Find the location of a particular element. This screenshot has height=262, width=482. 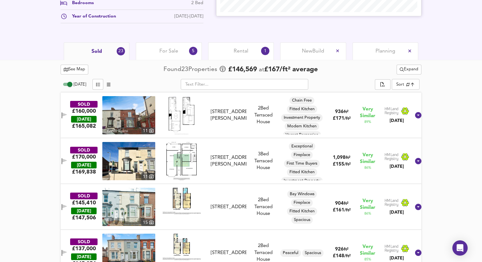

span: £ 171 is located at coordinates (342, 119).